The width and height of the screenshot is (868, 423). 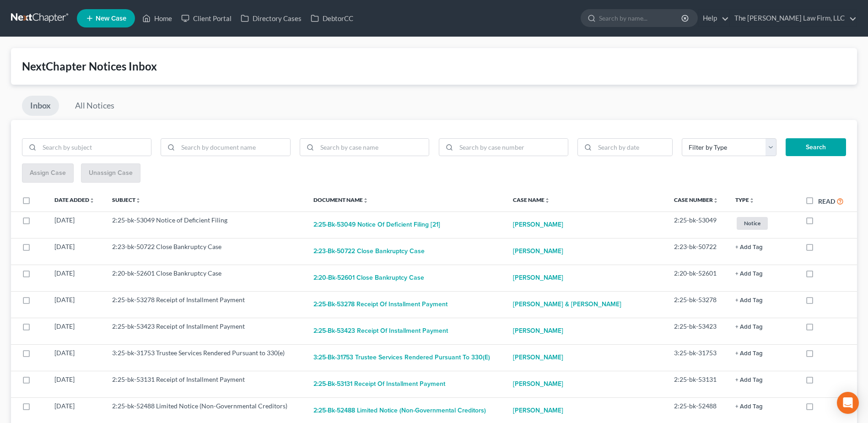 I want to click on a: Home, so click(x=157, y=18).